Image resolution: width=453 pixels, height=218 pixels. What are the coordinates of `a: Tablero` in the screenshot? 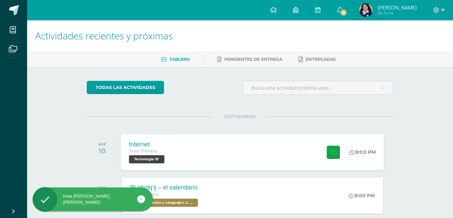 It's located at (175, 59).